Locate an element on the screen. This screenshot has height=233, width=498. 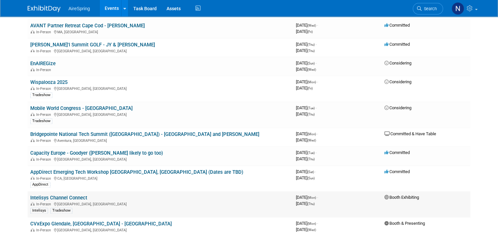
span: Booth Exhibiting is located at coordinates (402, 197).